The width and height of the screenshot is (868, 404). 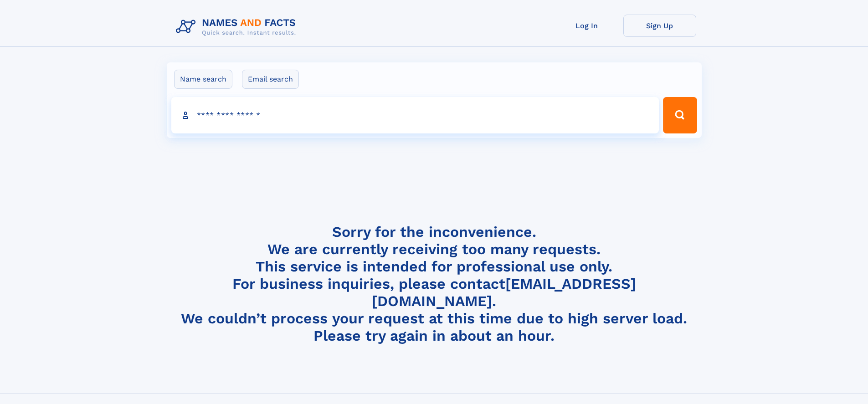 What do you see at coordinates (680, 115) in the screenshot?
I see `button: Search Button` at bounding box center [680, 115].